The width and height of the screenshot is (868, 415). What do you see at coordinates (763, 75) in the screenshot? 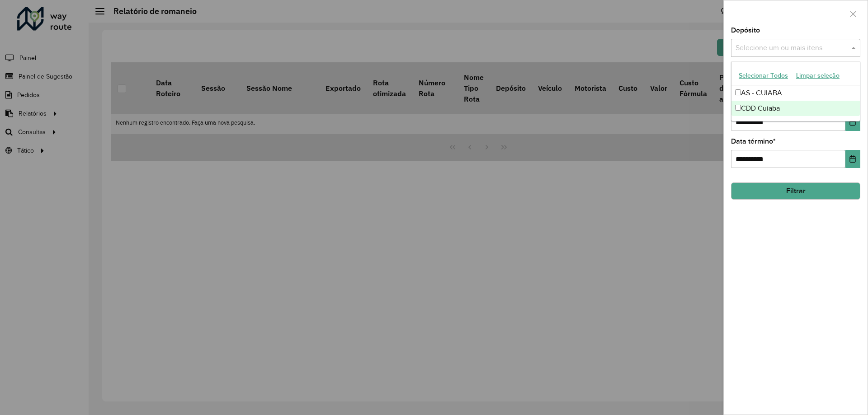
I see `button: Selecionar Todos` at bounding box center [763, 75].